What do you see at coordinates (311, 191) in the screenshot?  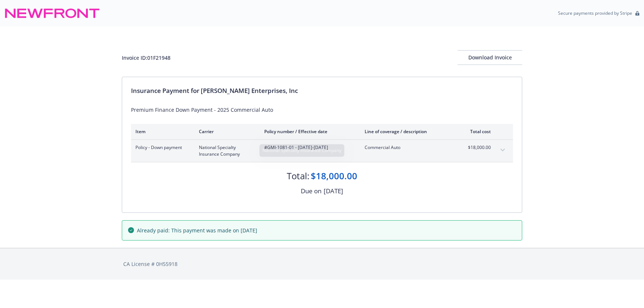 I see `div: Due on` at bounding box center [311, 191].